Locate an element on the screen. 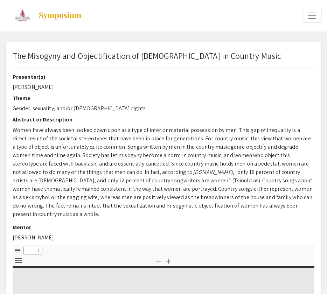 This screenshot has width=327, height=294. h2: Abstract or Description is located at coordinates (163, 119).